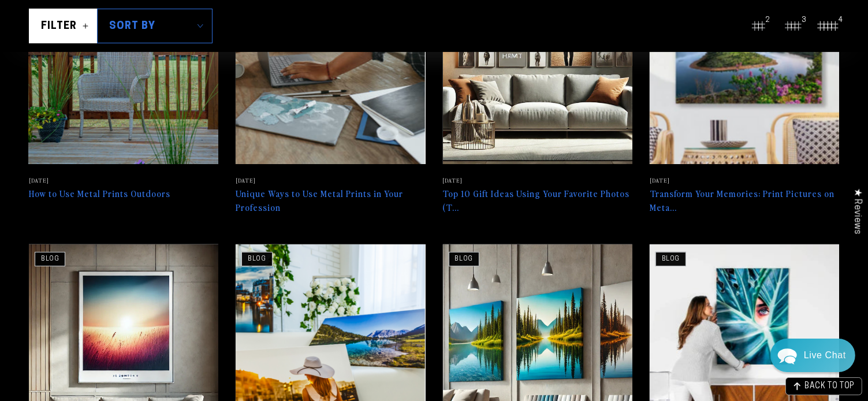 The image size is (868, 401). What do you see at coordinates (59, 25) in the screenshot?
I see `span: Filter` at bounding box center [59, 25].